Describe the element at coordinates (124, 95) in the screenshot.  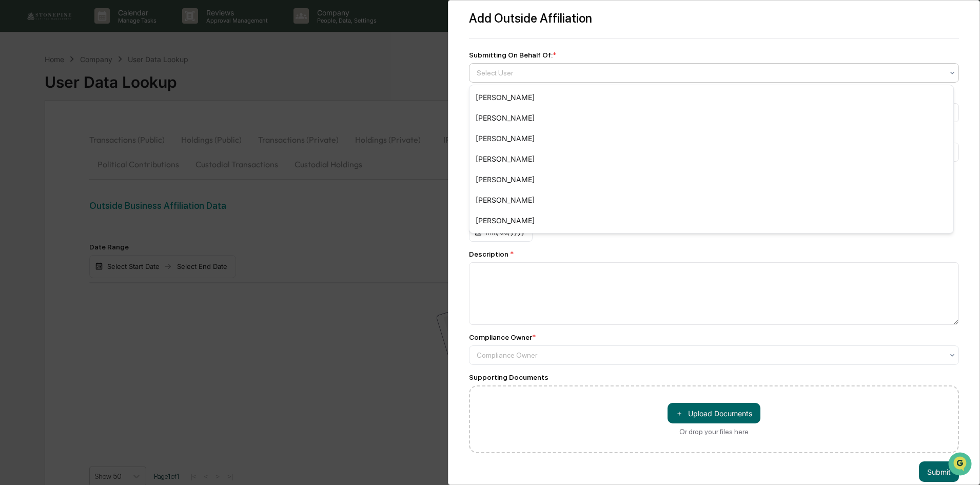
I see `div: thank you. is there a way for admins to add items for employees/users? for example, if i wanted t...` at that location.